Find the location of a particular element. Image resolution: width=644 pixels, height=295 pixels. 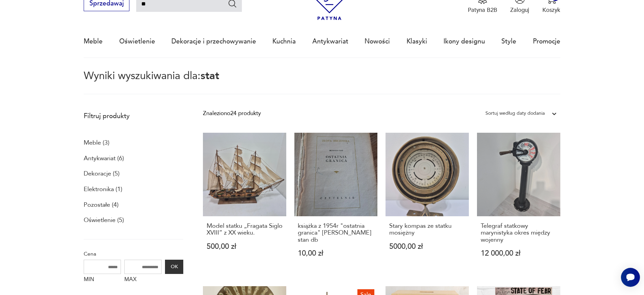

a: Klasyki is located at coordinates (417, 41).